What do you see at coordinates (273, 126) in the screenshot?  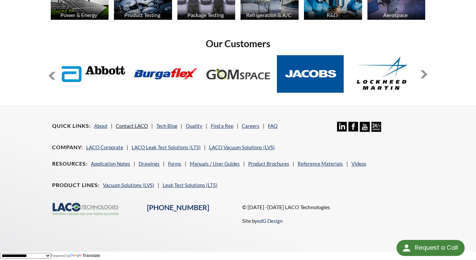 I see `a: FAQ` at bounding box center [273, 126].